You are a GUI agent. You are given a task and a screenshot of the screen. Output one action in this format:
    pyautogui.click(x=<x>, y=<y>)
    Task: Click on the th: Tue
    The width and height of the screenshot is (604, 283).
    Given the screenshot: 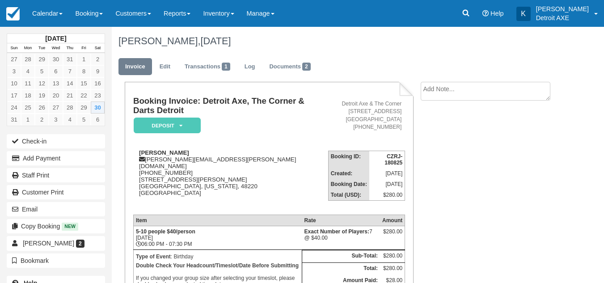 What is the action you would take?
    pyautogui.click(x=42, y=48)
    